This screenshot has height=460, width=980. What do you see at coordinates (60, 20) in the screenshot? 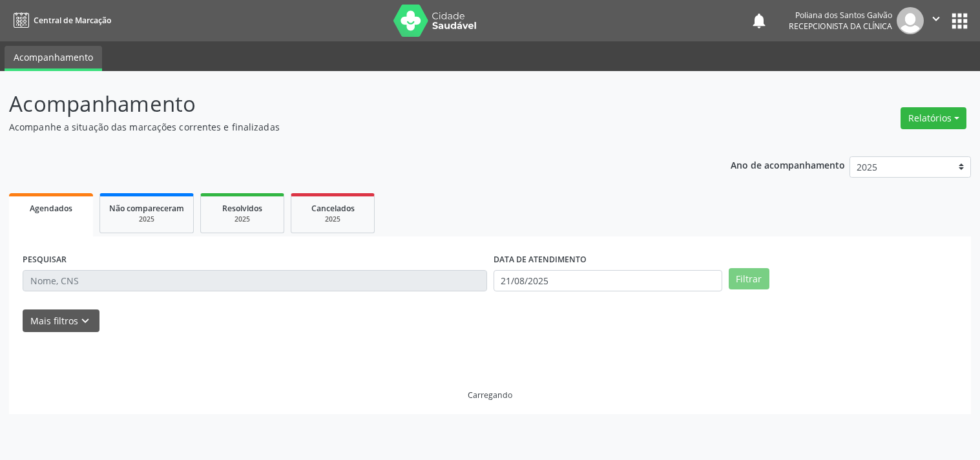
I see `a: Central de Marcação` at bounding box center [60, 20].